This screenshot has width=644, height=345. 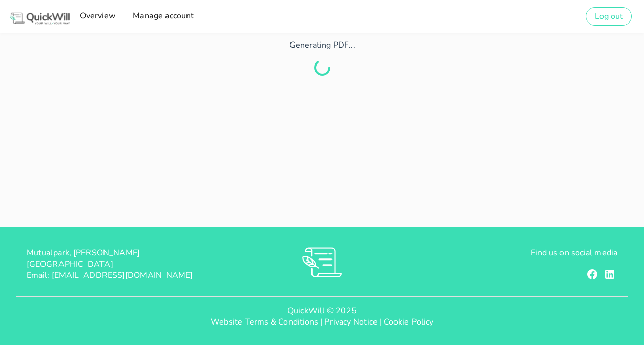 What do you see at coordinates (350, 322) in the screenshot?
I see `a: Privacy Notice` at bounding box center [350, 322].